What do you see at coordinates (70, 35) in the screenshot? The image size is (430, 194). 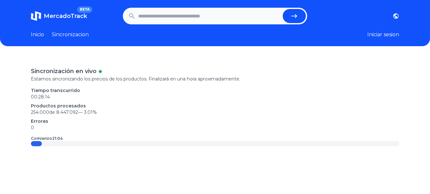 I see `a: Sincronizacion` at bounding box center [70, 35].